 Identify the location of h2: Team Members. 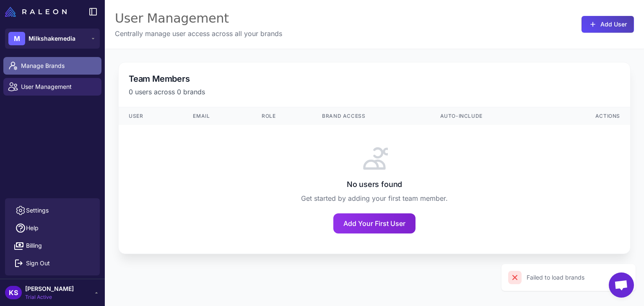
(374, 79).